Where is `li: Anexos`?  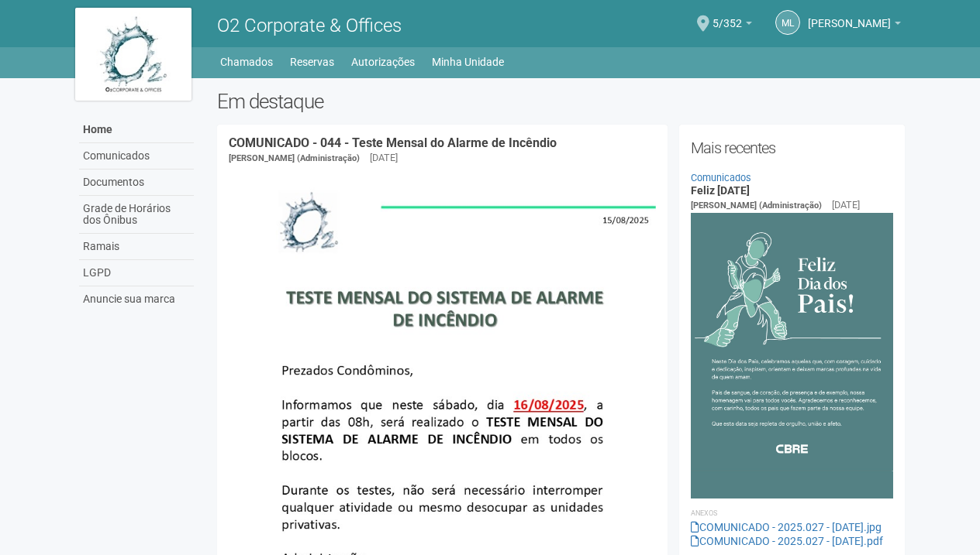
li: Anexos is located at coordinates (791, 514).